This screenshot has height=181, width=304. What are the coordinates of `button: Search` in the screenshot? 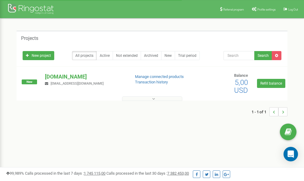 It's located at (263, 55).